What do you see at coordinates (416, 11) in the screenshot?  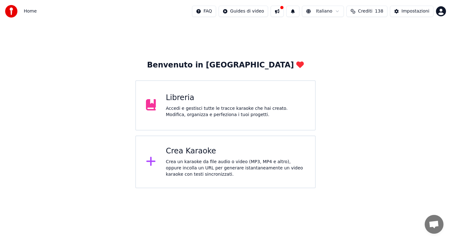 I see `div: Impostazioni` at bounding box center [416, 11].